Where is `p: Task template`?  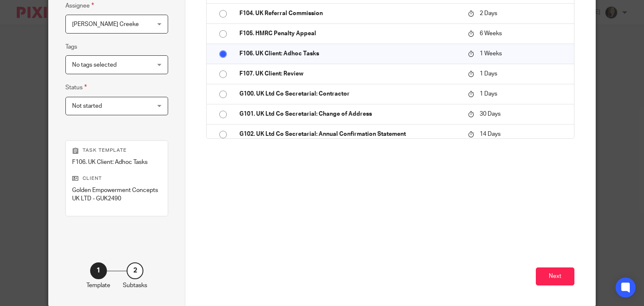
p: Task template is located at coordinates (116, 150).